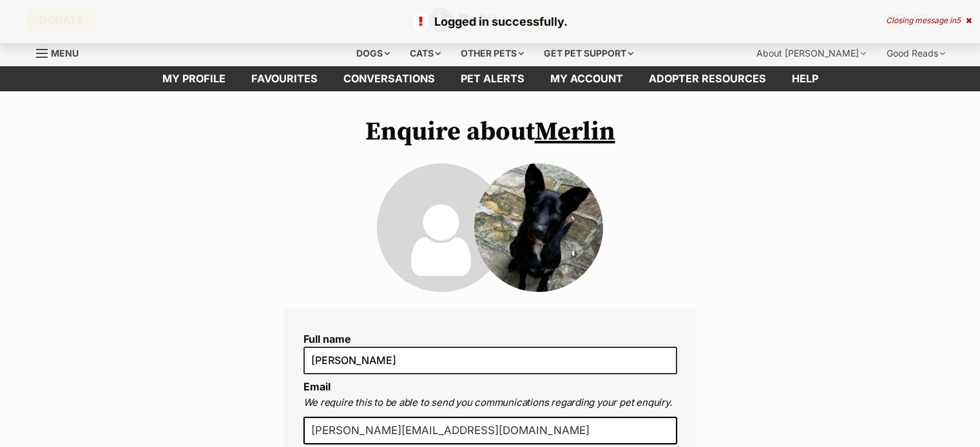 This screenshot has height=447, width=980. I want to click on div: Other pets, so click(492, 53).